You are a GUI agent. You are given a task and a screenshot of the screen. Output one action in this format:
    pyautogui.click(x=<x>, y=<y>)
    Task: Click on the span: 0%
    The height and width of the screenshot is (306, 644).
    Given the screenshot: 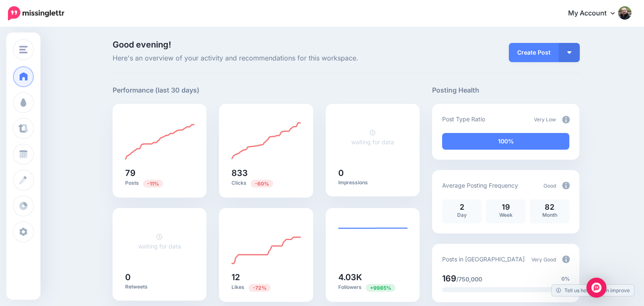 What is the action you would take?
    pyautogui.click(x=566, y=279)
    